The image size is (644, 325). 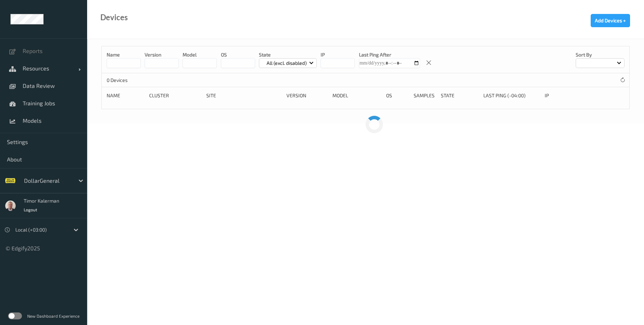 I want to click on p: OS, so click(x=238, y=55).